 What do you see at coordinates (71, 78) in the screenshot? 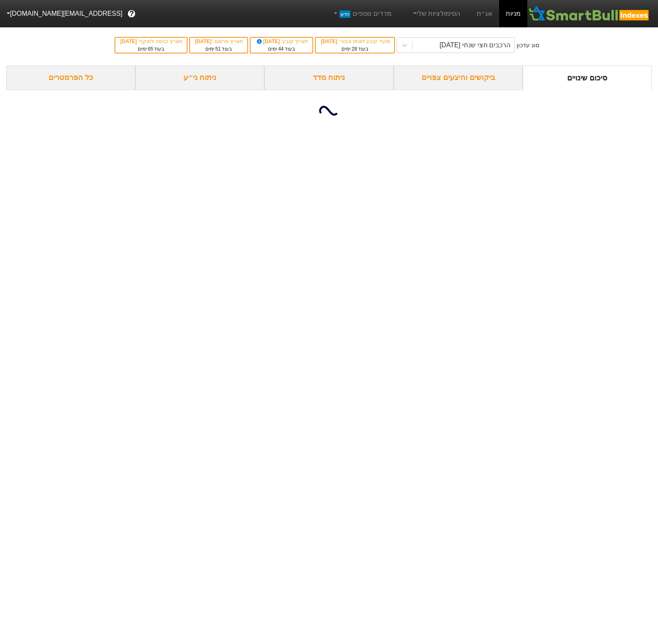
I see `div: כל הפרמטרים` at bounding box center [71, 78].